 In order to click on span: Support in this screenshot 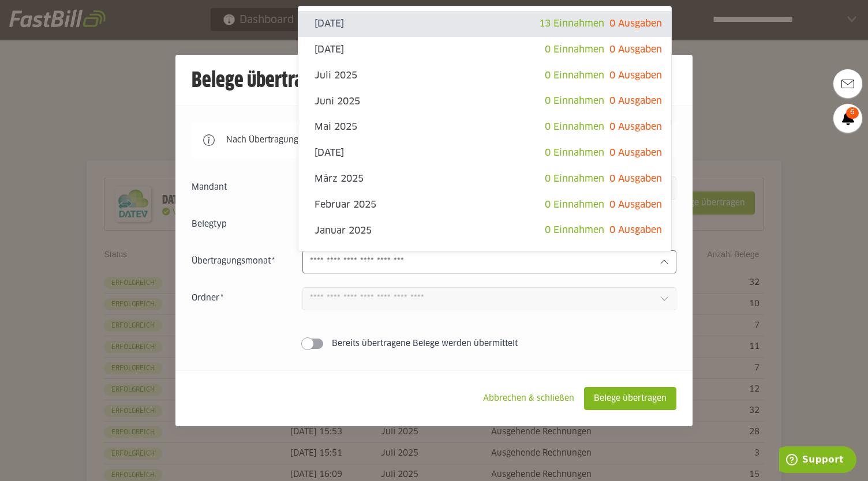, I will do `click(44, 13)`.